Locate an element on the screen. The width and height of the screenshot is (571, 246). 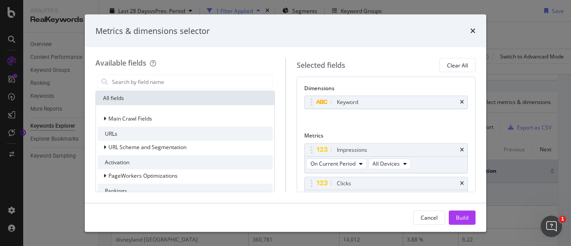
div: Keyword is located at coordinates (347, 102).